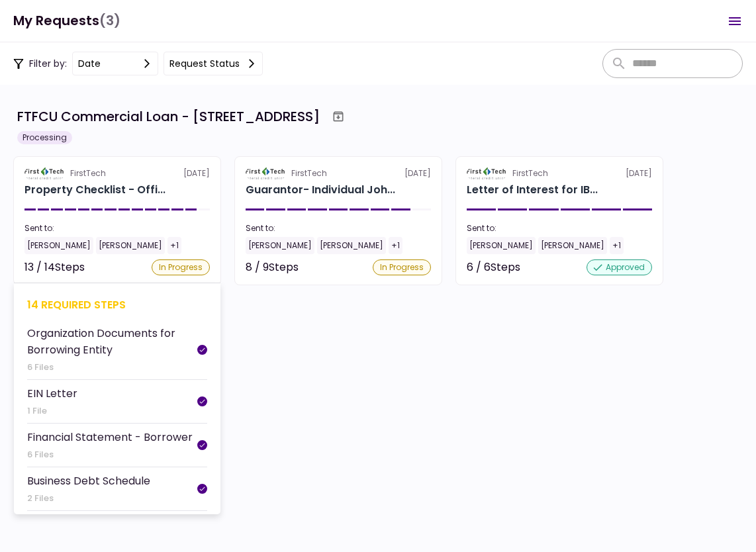 The height and width of the screenshot is (552, 756). Describe the element at coordinates (735, 21) in the screenshot. I see `button: Open menu` at that location.